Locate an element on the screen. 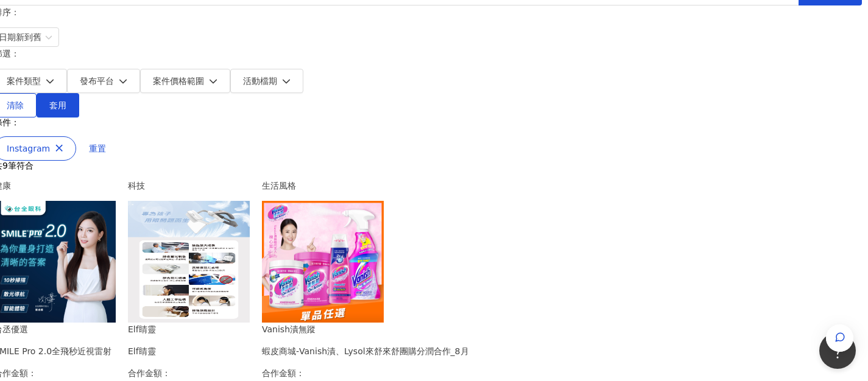 The image size is (868, 381). div: 科技 is located at coordinates (189, 186).